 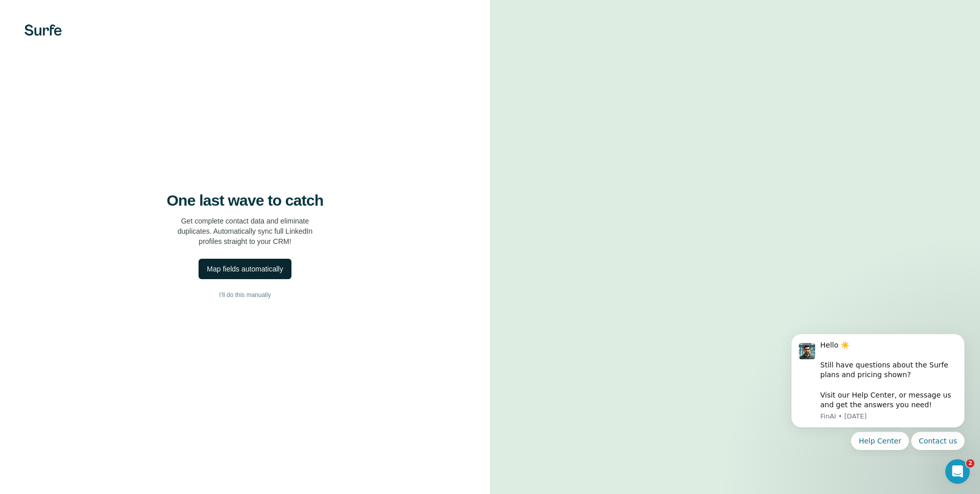 I want to click on div: Quick reply options, so click(x=102, y=116).